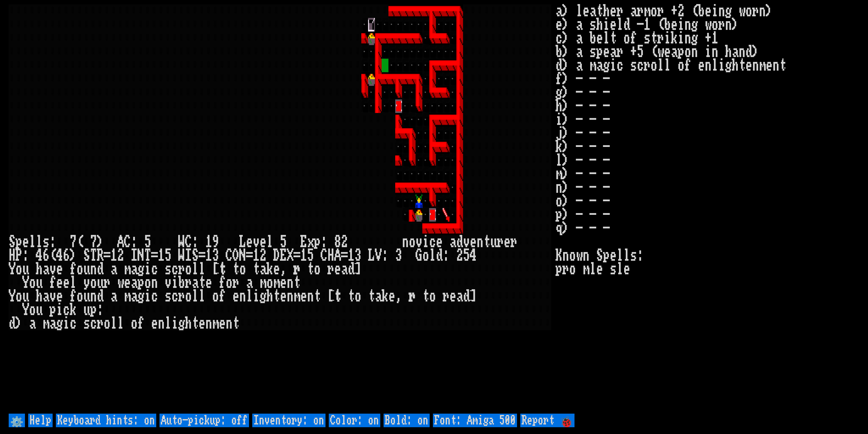  What do you see at coordinates (215, 242) in the screenshot?
I see `div: 9` at bounding box center [215, 242].